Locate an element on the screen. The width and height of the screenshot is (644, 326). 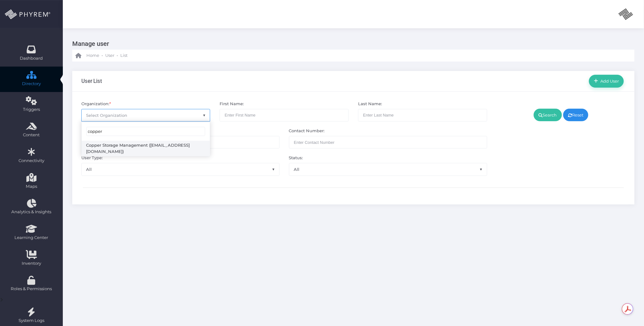
span: Add User is located at coordinates (609, 81).